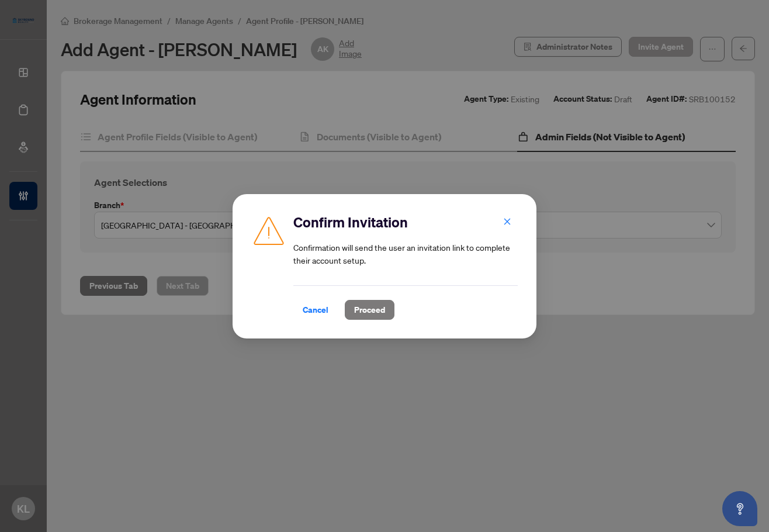 The height and width of the screenshot is (532, 769). Describe the element at coordinates (740, 509) in the screenshot. I see `button: Open asap` at that location.